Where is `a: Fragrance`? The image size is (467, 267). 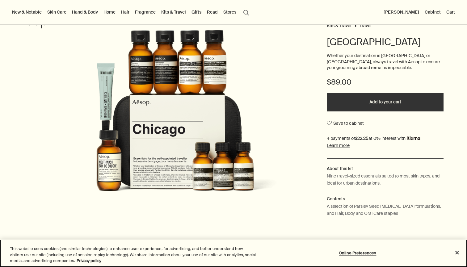 a: Fragrance is located at coordinates (145, 12).